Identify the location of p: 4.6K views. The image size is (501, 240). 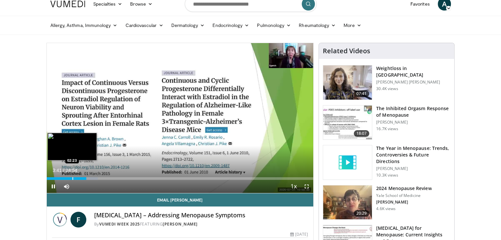
(386, 209).